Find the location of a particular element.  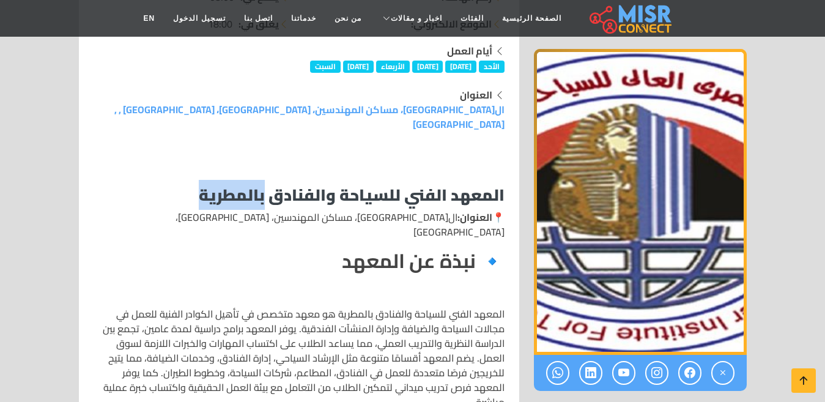

div: 1 / 1 is located at coordinates (640, 202).